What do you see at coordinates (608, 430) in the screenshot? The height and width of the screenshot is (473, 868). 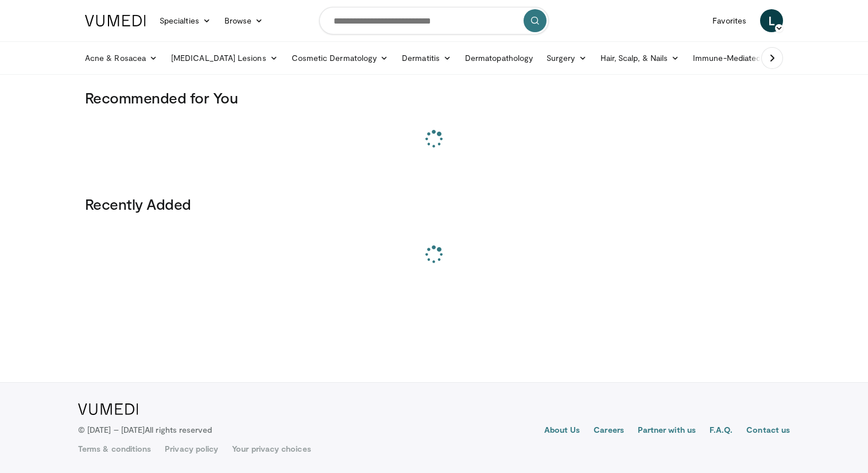 I see `a: Careers` at bounding box center [608, 430].